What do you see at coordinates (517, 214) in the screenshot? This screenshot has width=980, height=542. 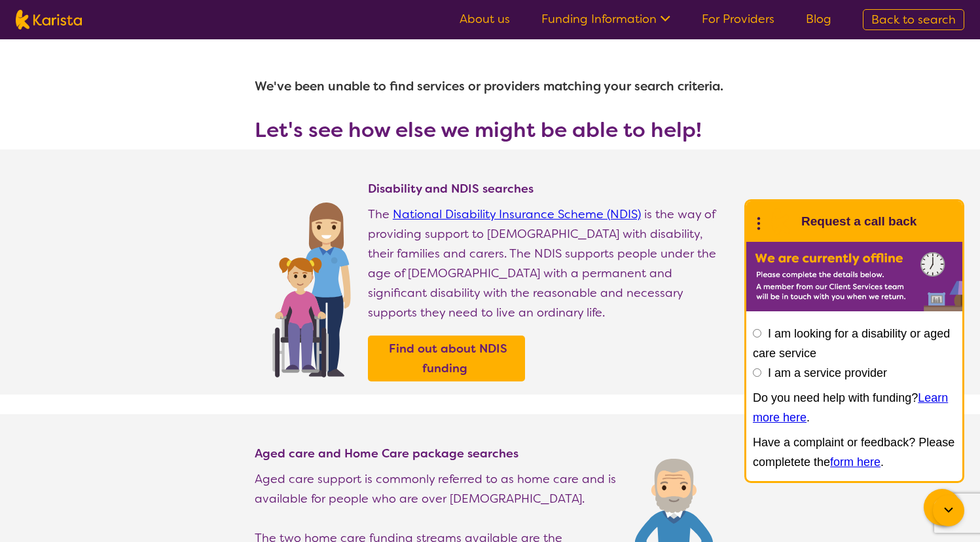 I see `a: National Disability Insurance Scheme (NDIS)` at bounding box center [517, 214].